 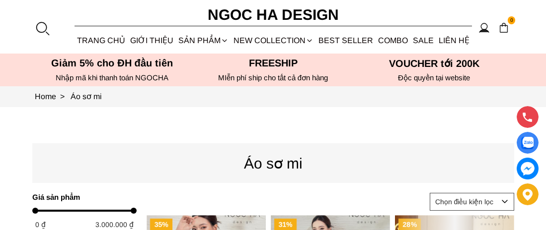 What do you see at coordinates (273, 63) in the screenshot?
I see `font: Freeship` at bounding box center [273, 63].